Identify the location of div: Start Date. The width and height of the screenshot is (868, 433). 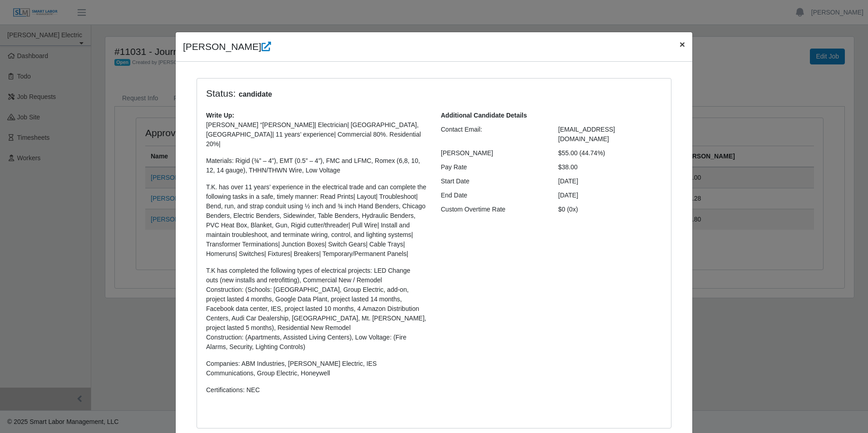
(492, 181).